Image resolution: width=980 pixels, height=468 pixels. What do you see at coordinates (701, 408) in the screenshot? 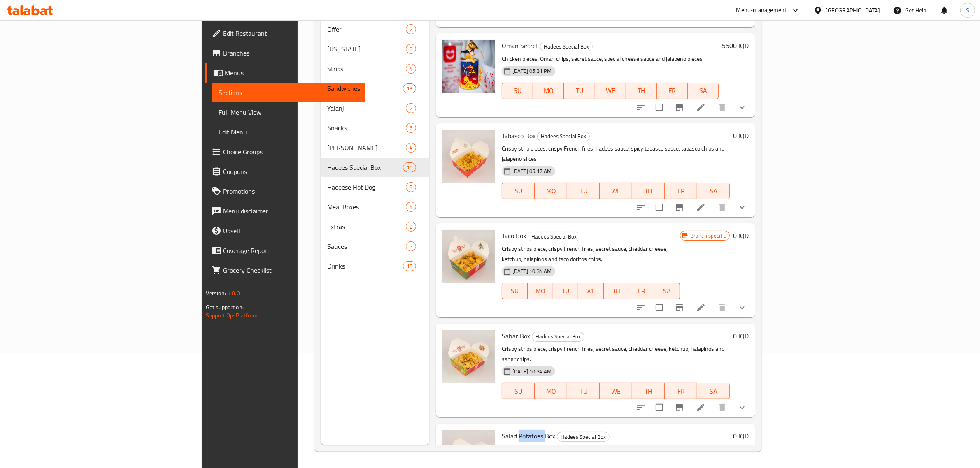
I see `a: Edit menu item` at bounding box center [701, 408].